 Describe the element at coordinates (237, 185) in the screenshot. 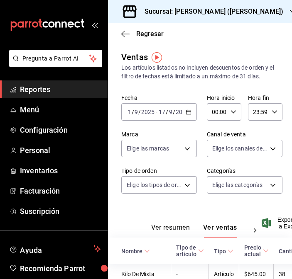

I see `span: Elige las categorías` at that location.